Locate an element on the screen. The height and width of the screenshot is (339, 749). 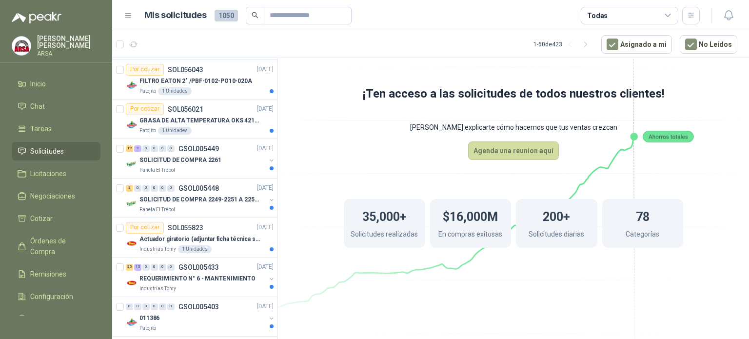
a: Cotizar is located at coordinates (56, 218).